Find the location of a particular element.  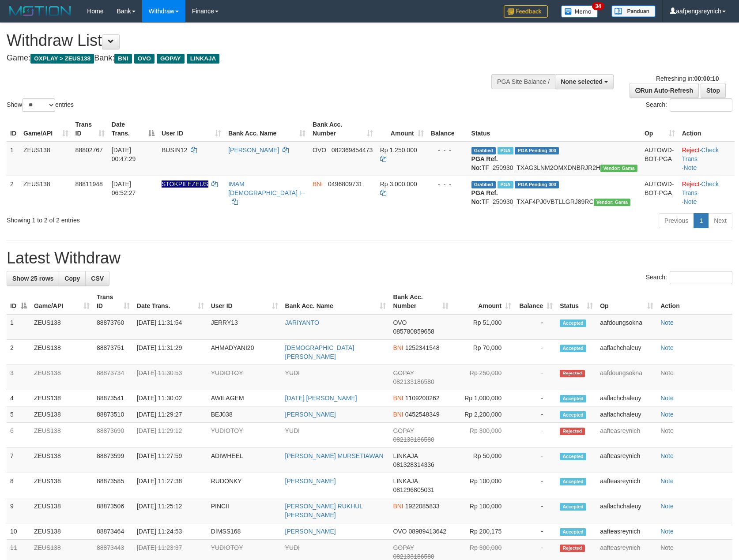

td: Rp 1,000,000 is located at coordinates (483, 398).